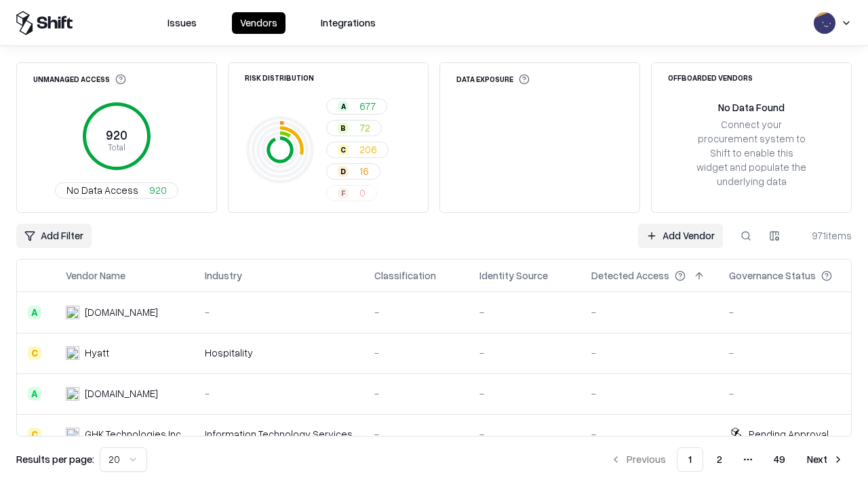  What do you see at coordinates (710, 78) in the screenshot?
I see `div: Offboarded Vendors` at bounding box center [710, 78].